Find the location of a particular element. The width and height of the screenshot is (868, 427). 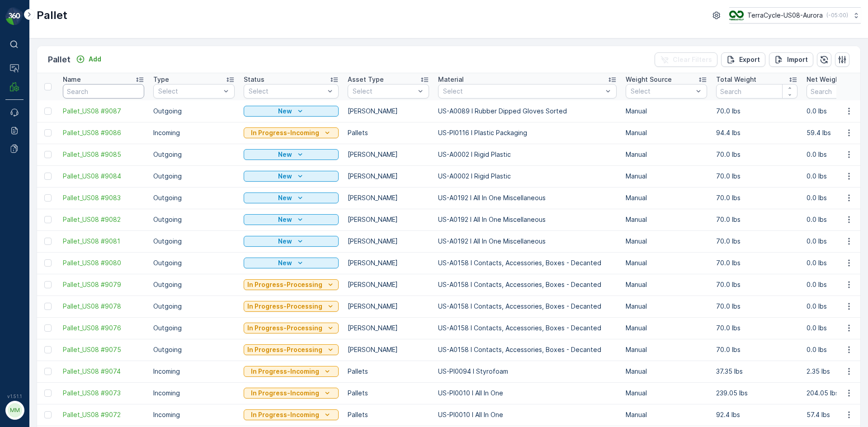

a: Pallet_US08 #9084 is located at coordinates (104, 176).